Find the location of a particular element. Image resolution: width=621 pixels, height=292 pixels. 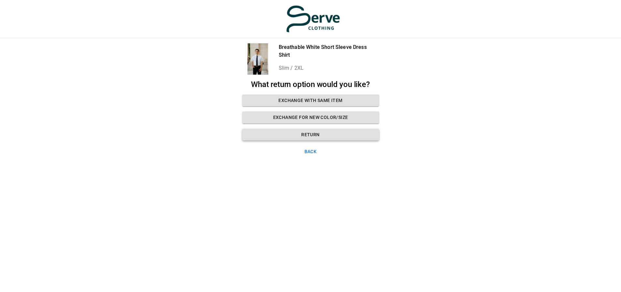

img: serve-clothing.myshopify.com-3331c13f-55ad-48ba-bef5-e23db2fa8125 is located at coordinates (313, 19).